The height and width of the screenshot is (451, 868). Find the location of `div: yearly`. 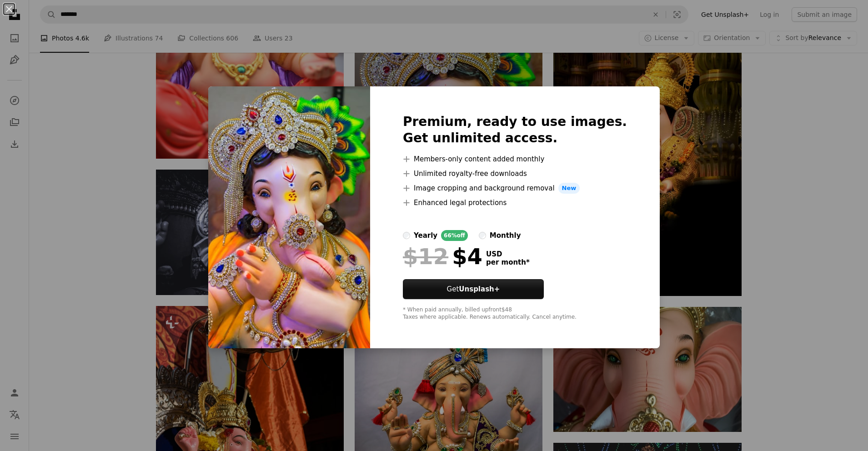

div: yearly is located at coordinates (425, 235).